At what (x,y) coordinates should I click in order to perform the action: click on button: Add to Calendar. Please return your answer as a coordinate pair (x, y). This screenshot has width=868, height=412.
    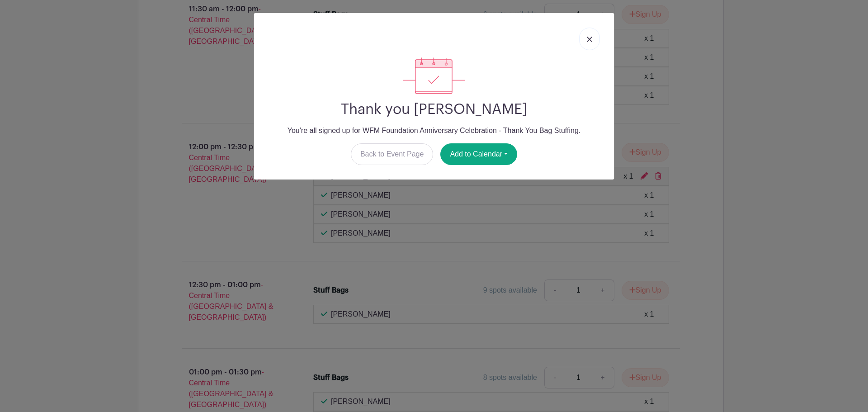
    Looking at the image, I should click on (479, 154).